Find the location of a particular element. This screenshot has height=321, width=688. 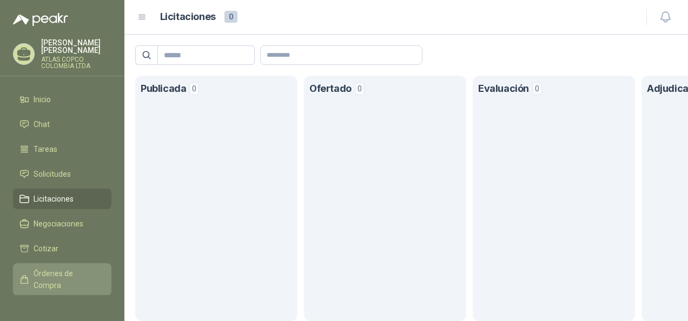

span: Negociaciones is located at coordinates (58, 224).